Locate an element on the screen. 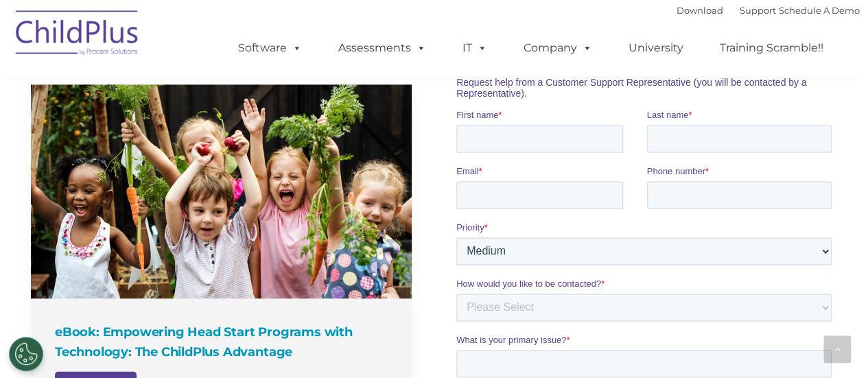 This screenshot has height=378, width=868. img: ChildPlus by Procare Solutions is located at coordinates (77, 35).